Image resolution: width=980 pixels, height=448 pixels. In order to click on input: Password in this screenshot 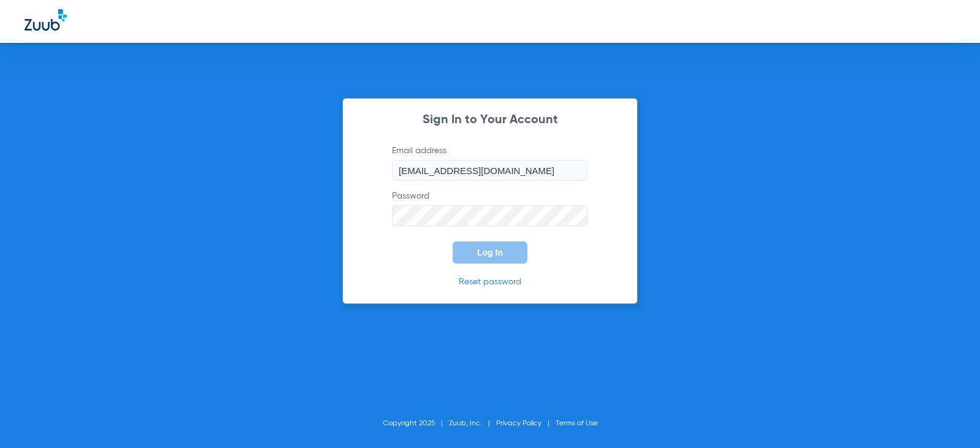, I will do `click(490, 216)`.